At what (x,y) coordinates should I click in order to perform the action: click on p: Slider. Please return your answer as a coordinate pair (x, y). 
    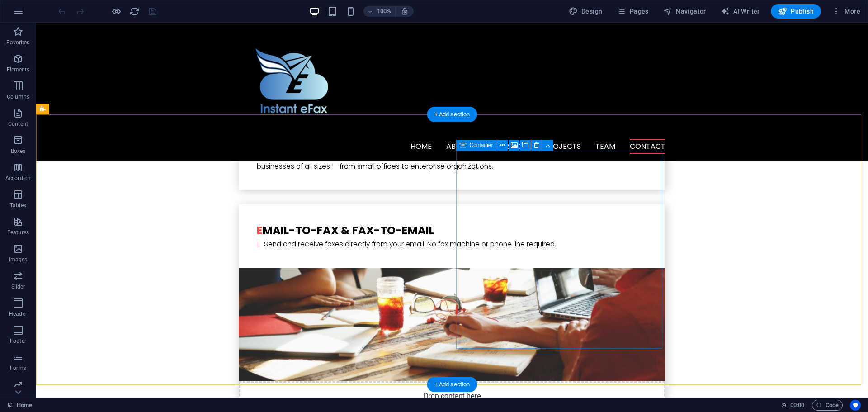
    Looking at the image, I should click on (18, 287).